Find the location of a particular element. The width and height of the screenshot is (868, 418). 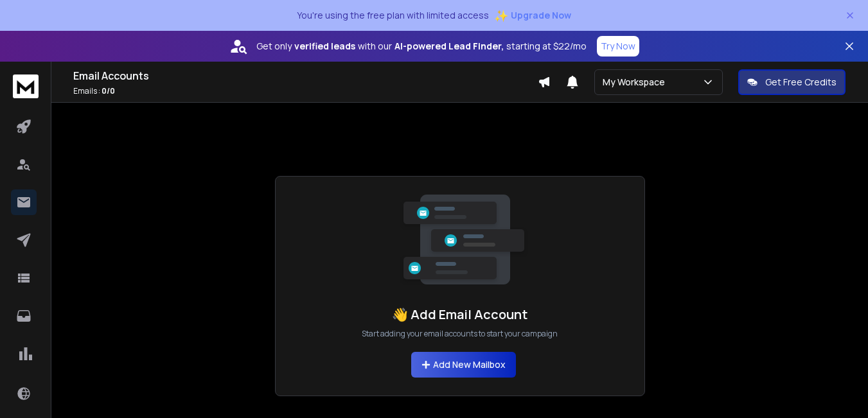

strong: AI-powered Lead Finder, is located at coordinates (449, 47).